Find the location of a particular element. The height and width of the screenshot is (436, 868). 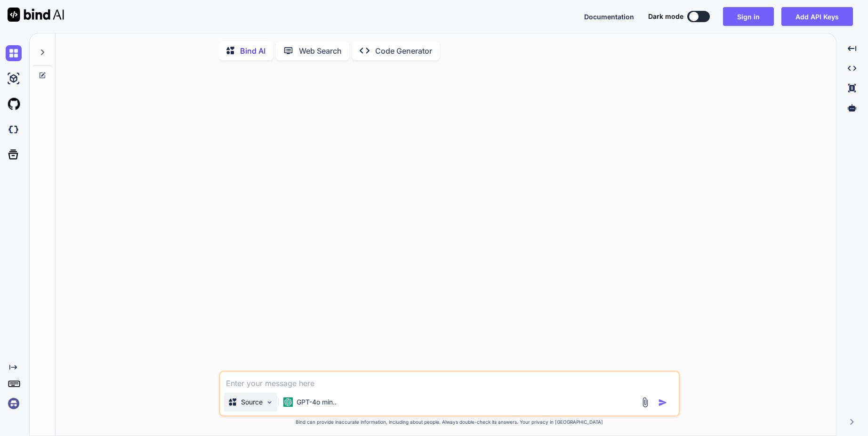

span: Documentation is located at coordinates (610, 17).